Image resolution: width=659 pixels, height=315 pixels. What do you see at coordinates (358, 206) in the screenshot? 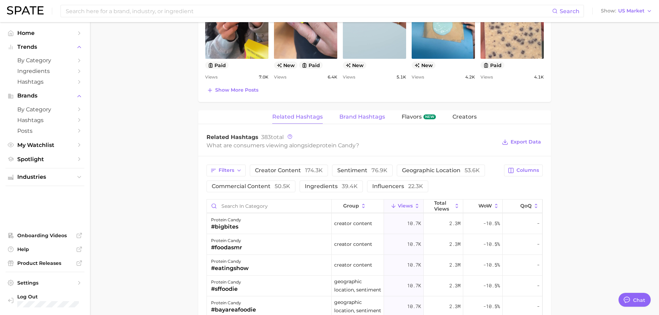
I see `button: group` at bounding box center [358, 206].